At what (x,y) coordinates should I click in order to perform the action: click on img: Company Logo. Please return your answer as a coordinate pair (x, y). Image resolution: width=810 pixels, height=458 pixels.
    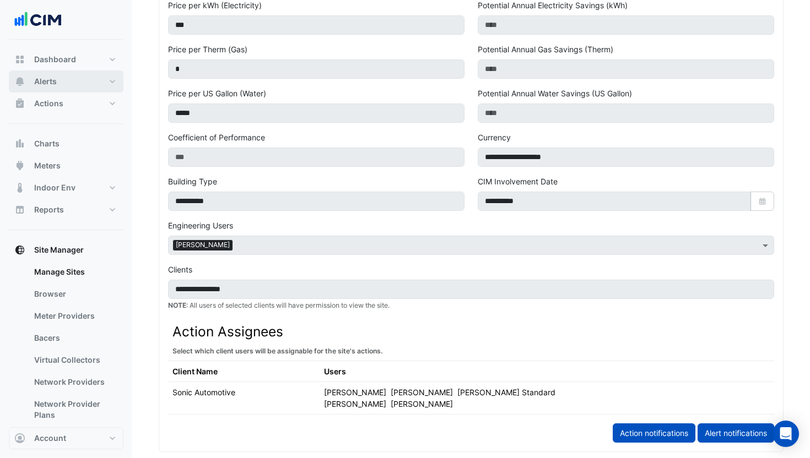
    Looking at the image, I should click on (38, 20).